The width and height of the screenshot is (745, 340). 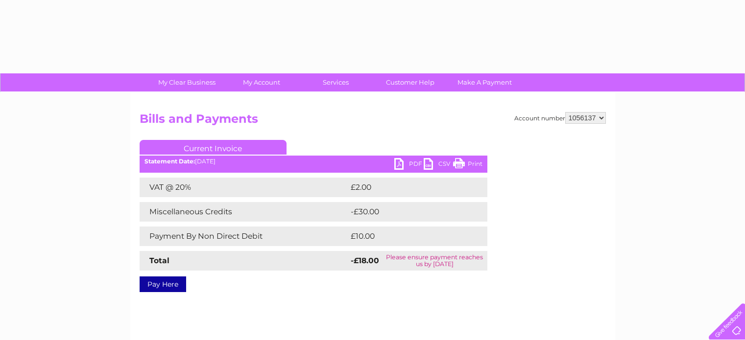 I want to click on a: PDF, so click(x=409, y=165).